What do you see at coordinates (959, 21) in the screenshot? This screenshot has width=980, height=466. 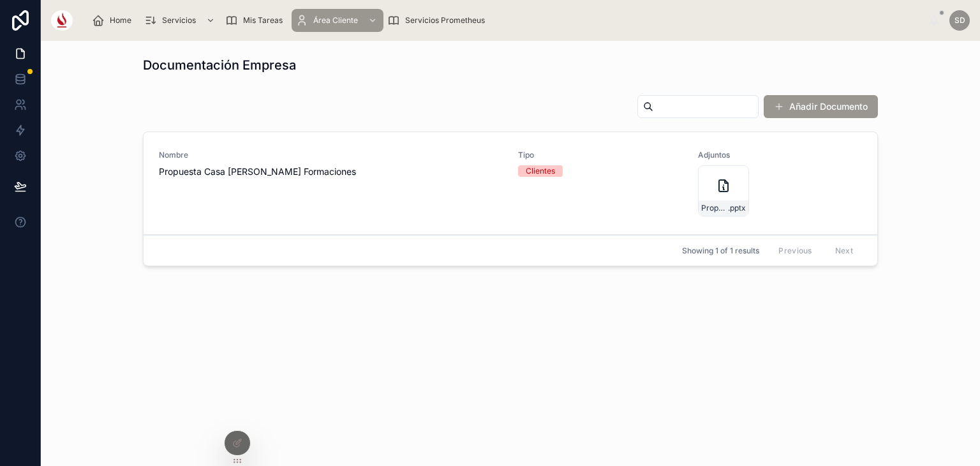 I see `span: SD` at bounding box center [959, 21].